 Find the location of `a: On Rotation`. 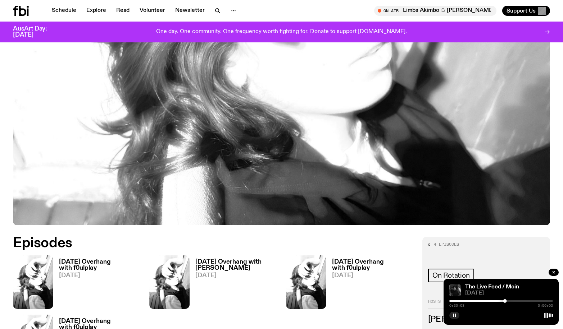

a: On Rotation is located at coordinates (451, 276).